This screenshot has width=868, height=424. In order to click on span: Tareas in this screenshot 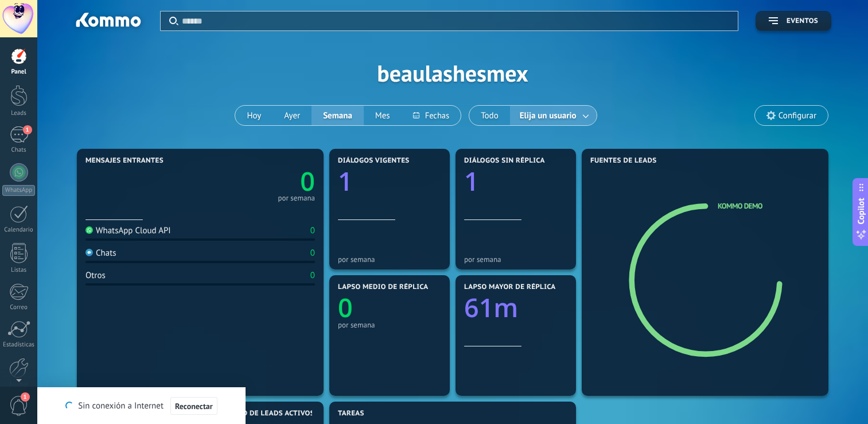, I will do `click(351, 413)`.